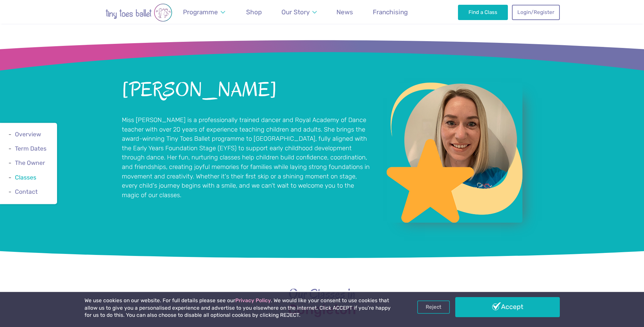  I want to click on a: View full-size image, so click(455, 152).